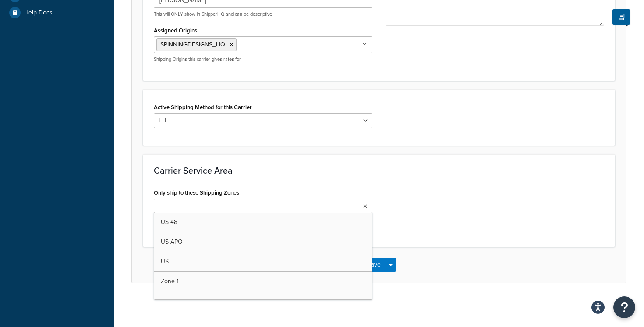 Image resolution: width=644 pixels, height=327 pixels. I want to click on button: Show Help Docs, so click(621, 17).